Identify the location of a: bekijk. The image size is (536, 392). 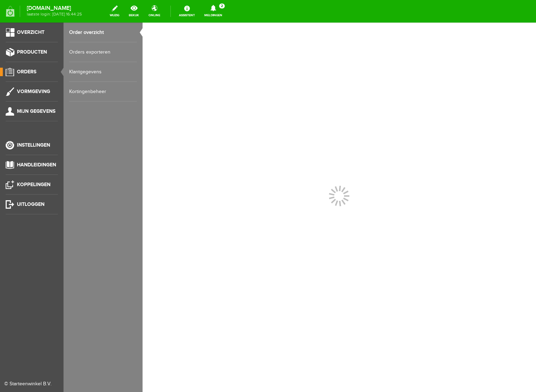
(134, 11).